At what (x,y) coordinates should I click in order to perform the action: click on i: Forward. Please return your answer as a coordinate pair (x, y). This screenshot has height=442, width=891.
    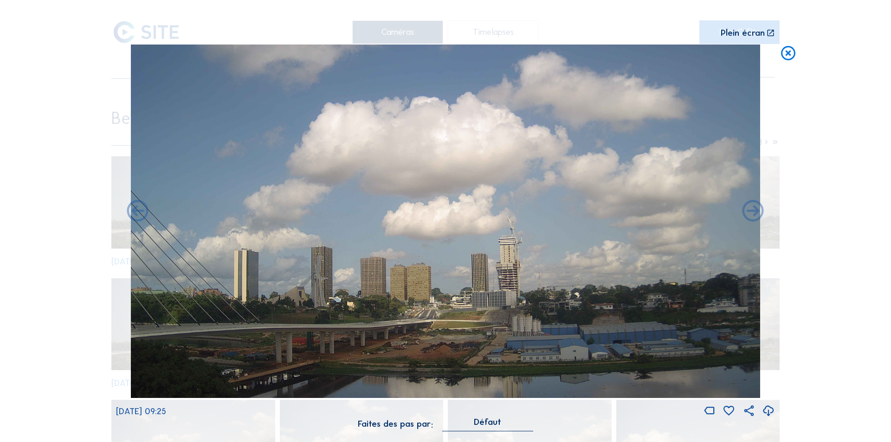
    Looking at the image, I should click on (138, 212).